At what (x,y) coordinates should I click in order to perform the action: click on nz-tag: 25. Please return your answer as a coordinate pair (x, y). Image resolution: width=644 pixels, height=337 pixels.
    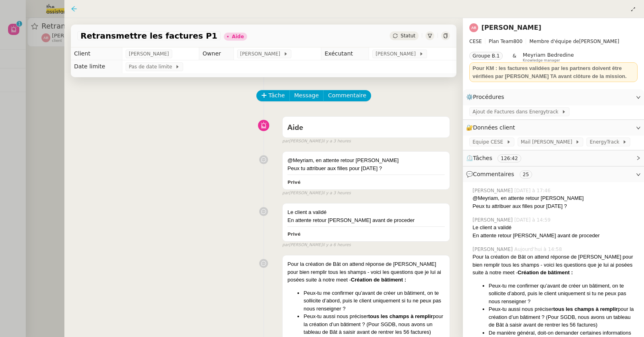
    Looking at the image, I should click on (526, 175).